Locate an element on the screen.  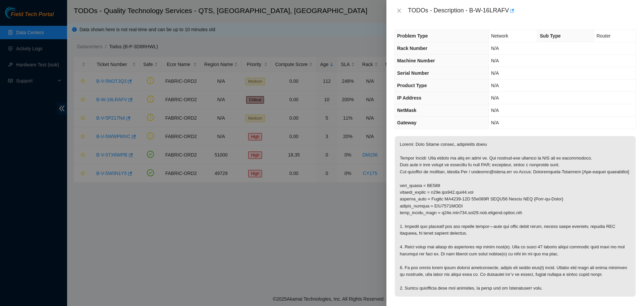
span: Sub Type is located at coordinates (551, 36).